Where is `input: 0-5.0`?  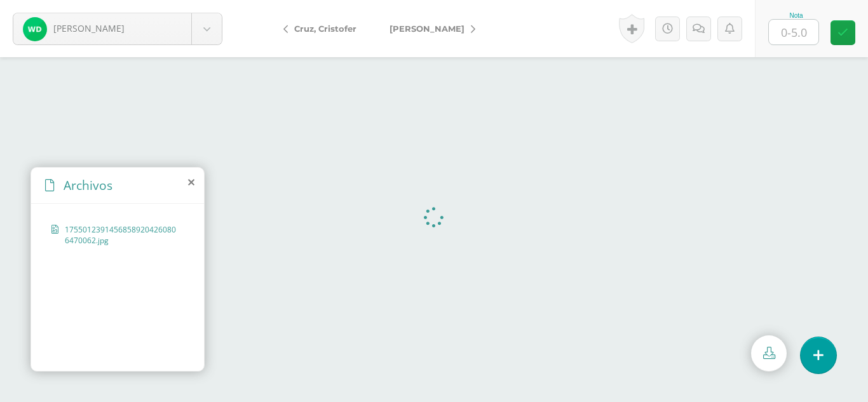
input: 0-5.0 is located at coordinates (793, 32).